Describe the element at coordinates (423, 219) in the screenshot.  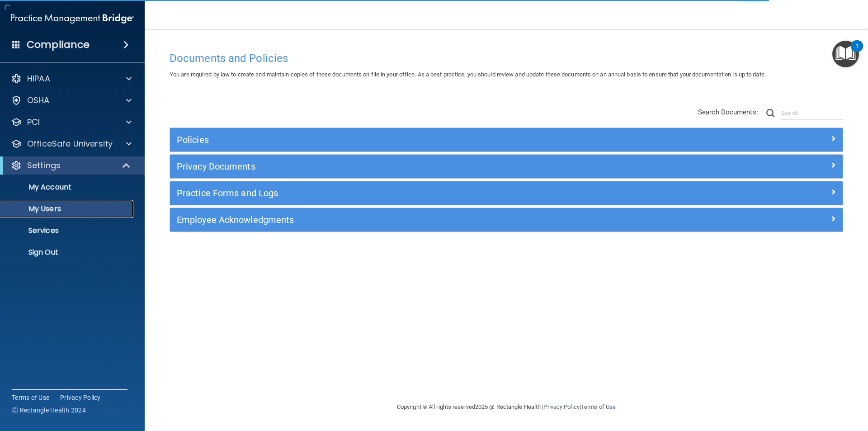
I see `h5: Employee Acknowledgments` at that location.